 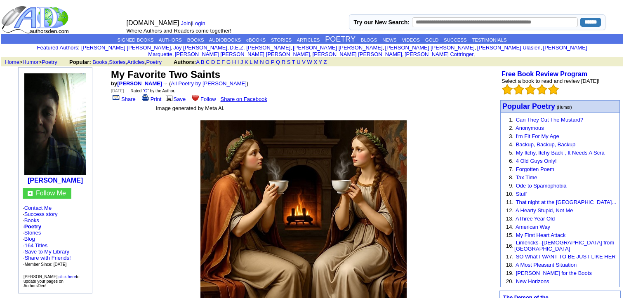 What do you see at coordinates (529, 106) in the screenshot?
I see `a: Popular Poetry` at bounding box center [529, 106].